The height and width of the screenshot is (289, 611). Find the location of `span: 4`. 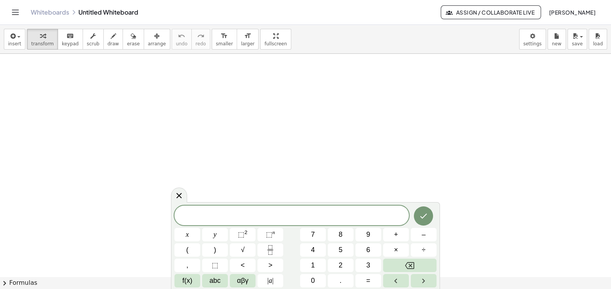

span: 4 is located at coordinates (313, 250).